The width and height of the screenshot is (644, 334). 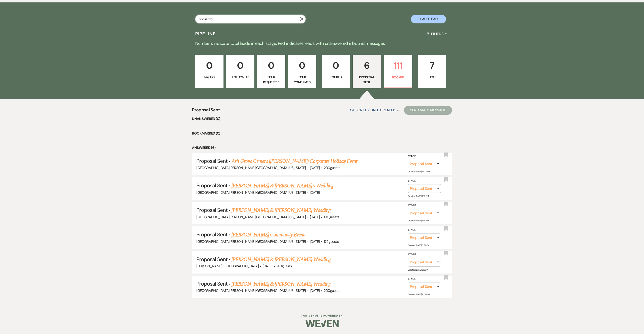 What do you see at coordinates (429, 19) in the screenshot?
I see `button: + Add Lead` at bounding box center [429, 19].